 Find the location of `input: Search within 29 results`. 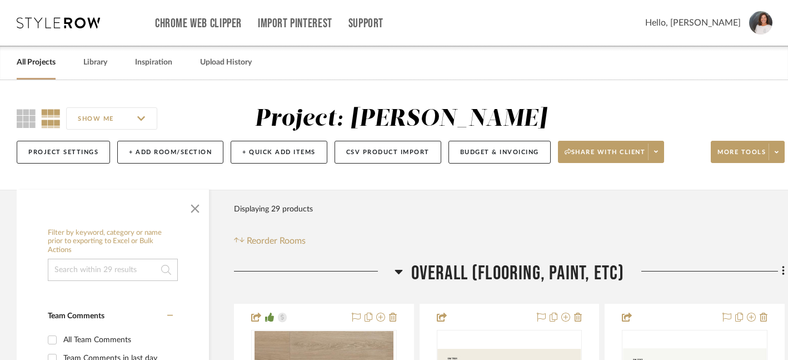

input: Search within 29 results is located at coordinates (113, 270).